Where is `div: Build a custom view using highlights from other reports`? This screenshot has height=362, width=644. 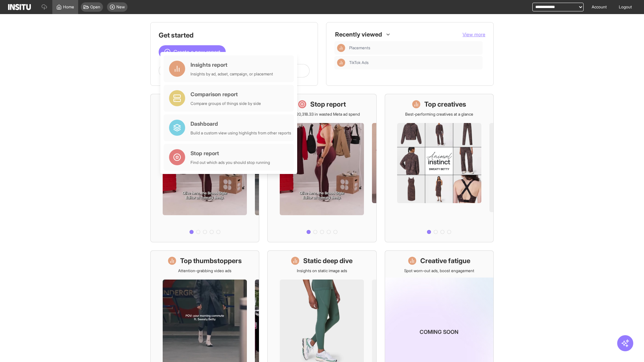
div: Build a custom view using highlights from other reports is located at coordinates (241, 133).